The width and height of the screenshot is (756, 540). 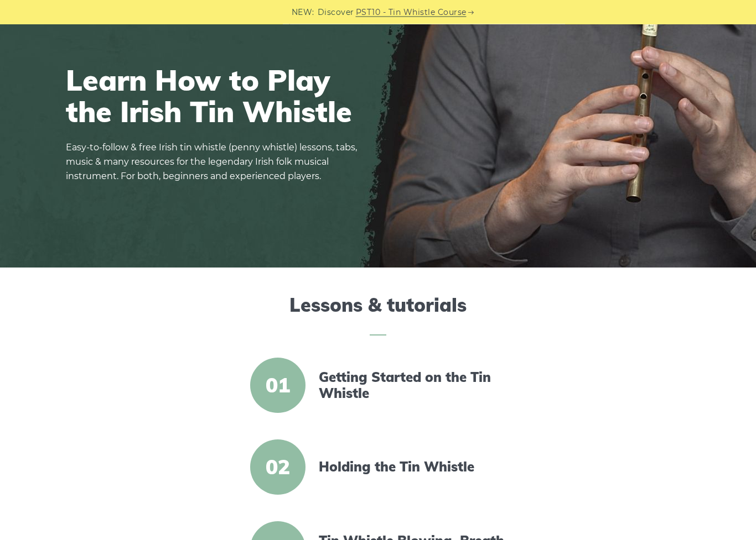 I want to click on a: Holding the Tin Whistle, so click(x=413, y=467).